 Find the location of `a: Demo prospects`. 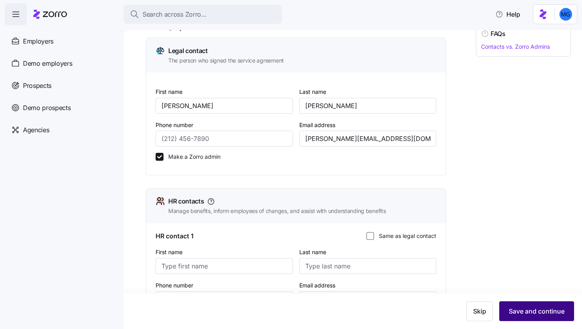

a: Demo prospects is located at coordinates (61, 108).